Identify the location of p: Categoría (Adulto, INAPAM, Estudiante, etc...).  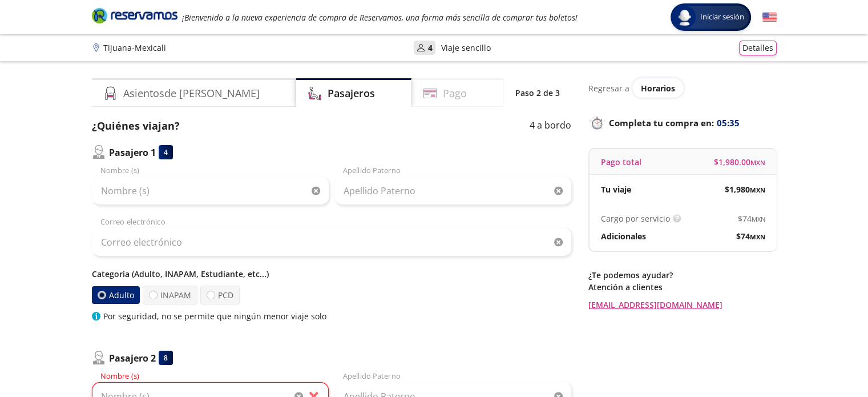
(332, 274).